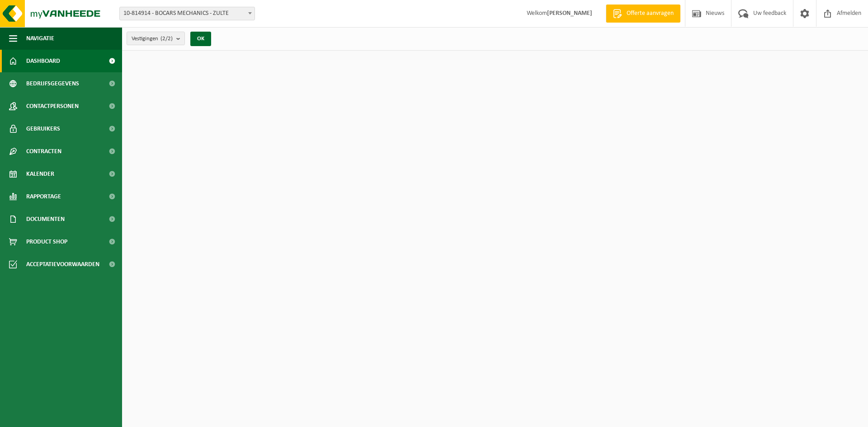 The height and width of the screenshot is (427, 868). What do you see at coordinates (45, 219) in the screenshot?
I see `span: Documenten` at bounding box center [45, 219].